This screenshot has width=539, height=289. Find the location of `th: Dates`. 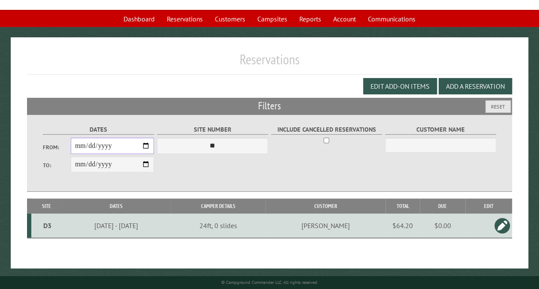

th: Dates is located at coordinates (116, 206).